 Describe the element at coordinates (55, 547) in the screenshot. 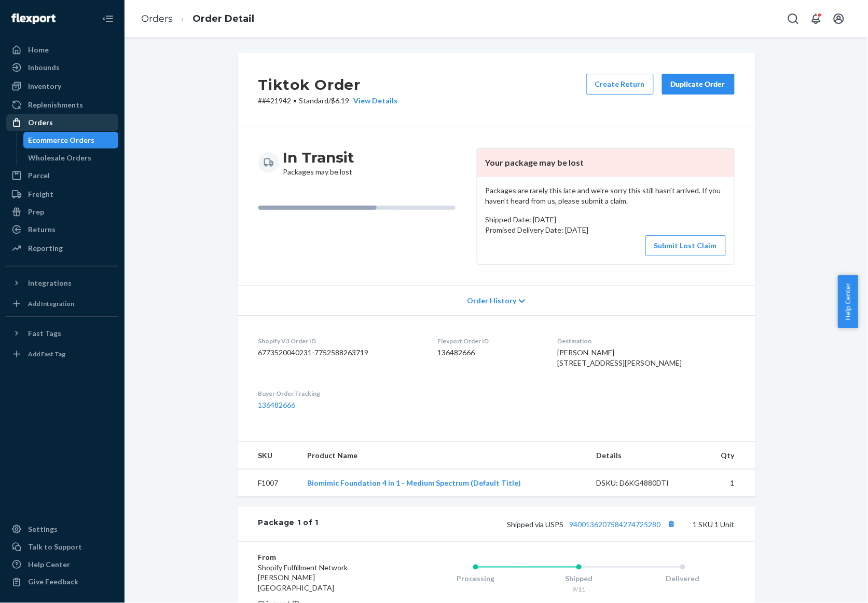

I see `div: Talk to Support` at that location.